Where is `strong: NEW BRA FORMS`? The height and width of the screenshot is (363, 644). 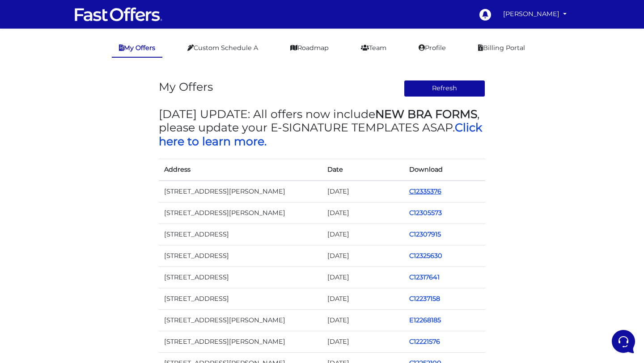 strong: NEW BRA FORMS is located at coordinates (426, 114).